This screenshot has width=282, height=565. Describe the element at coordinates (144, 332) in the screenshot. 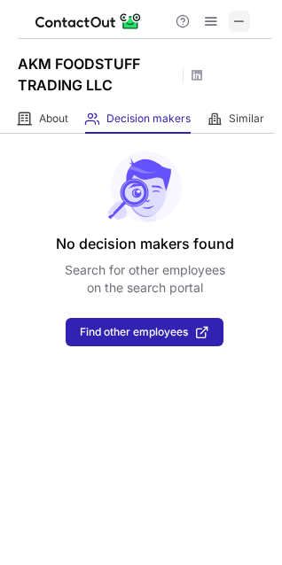

I see `button: Find other employees` at that location.